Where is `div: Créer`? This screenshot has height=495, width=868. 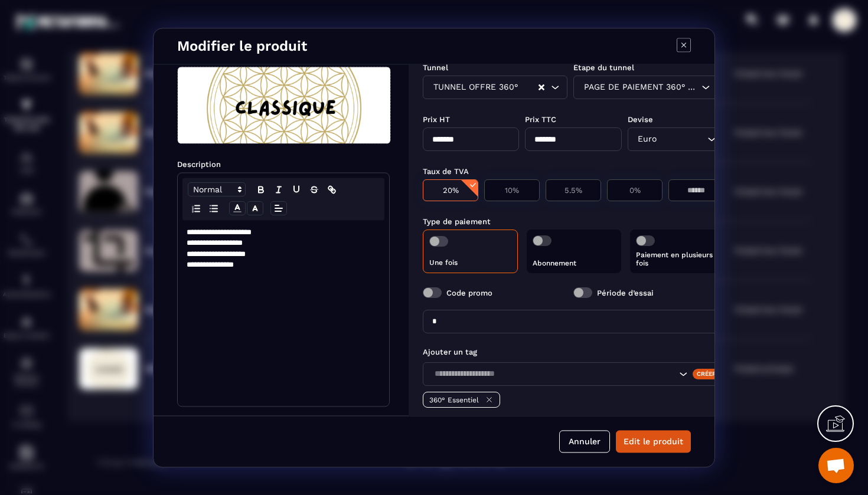
div: Créer is located at coordinates (706, 374).